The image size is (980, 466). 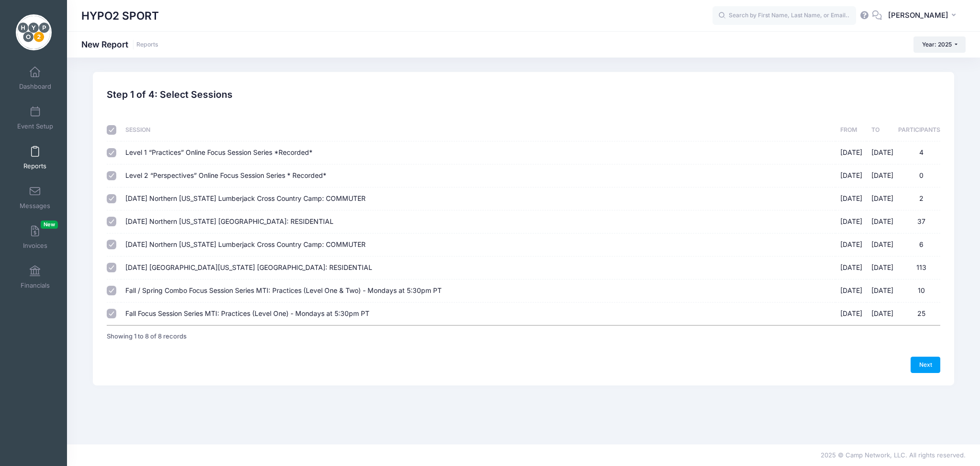 What do you see at coordinates (920, 153) in the screenshot?
I see `td: 4` at bounding box center [920, 153].